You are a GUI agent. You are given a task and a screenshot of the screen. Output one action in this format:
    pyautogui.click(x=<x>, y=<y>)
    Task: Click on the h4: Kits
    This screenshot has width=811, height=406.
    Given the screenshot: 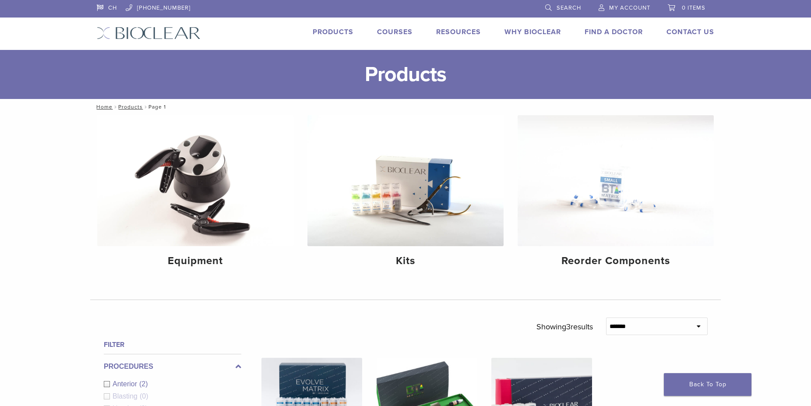 What is the action you would take?
    pyautogui.click(x=406, y=261)
    